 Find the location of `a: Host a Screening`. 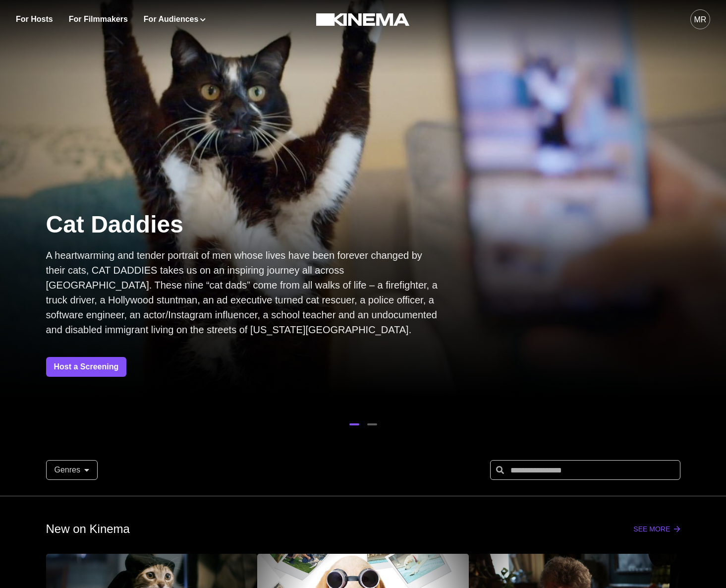

a: Host a Screening is located at coordinates (86, 367).